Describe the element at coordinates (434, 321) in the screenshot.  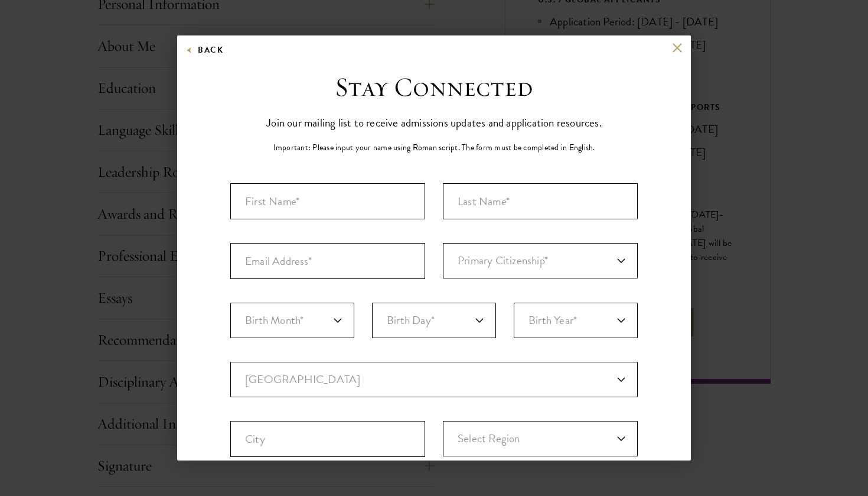
I see `select: Day` at that location.